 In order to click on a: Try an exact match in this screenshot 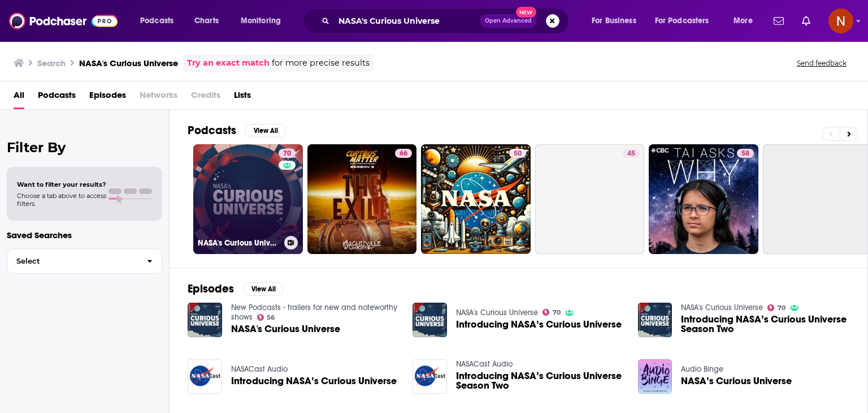, I will do `click(229, 63)`.